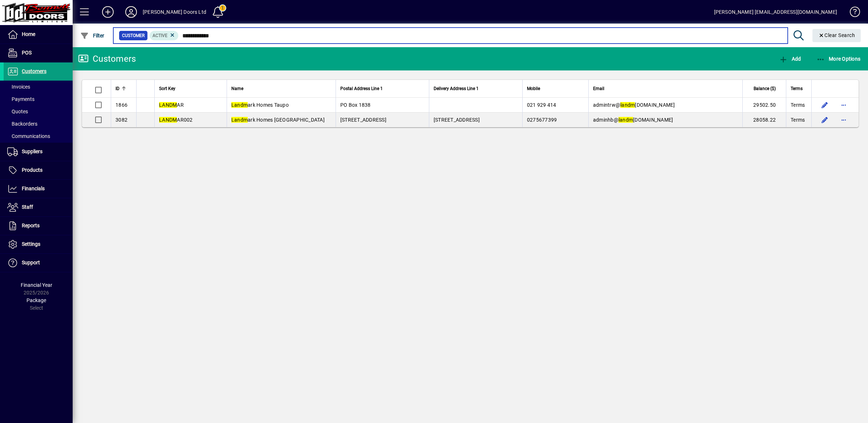 The height and width of the screenshot is (423, 868). I want to click on span: Sort Key, so click(167, 89).